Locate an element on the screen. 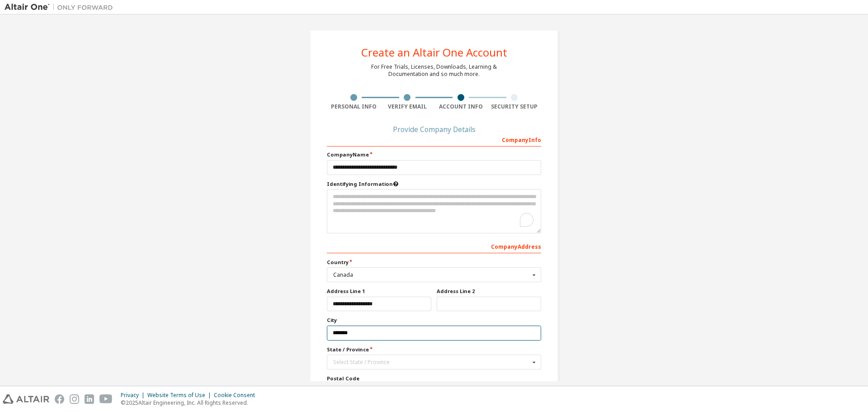 The height and width of the screenshot is (412, 868). div: Personal Info is located at coordinates (353, 107).